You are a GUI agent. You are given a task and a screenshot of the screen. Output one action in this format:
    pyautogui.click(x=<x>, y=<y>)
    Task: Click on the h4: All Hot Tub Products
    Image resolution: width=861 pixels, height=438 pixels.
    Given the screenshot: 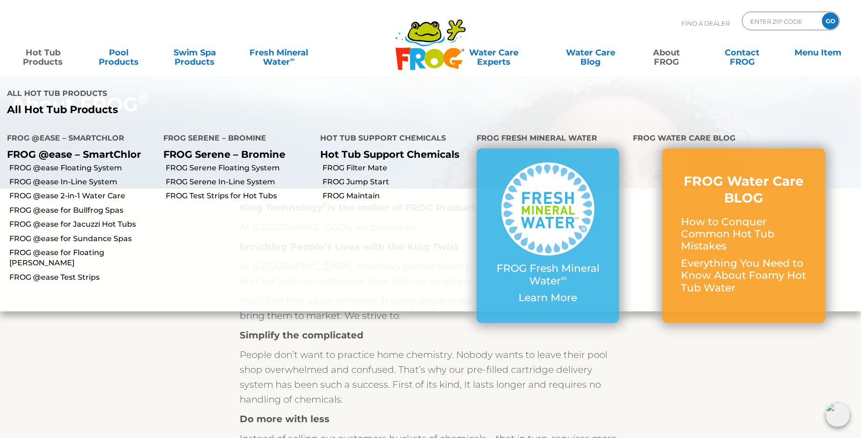 What is the action you would take?
    pyautogui.click(x=215, y=94)
    